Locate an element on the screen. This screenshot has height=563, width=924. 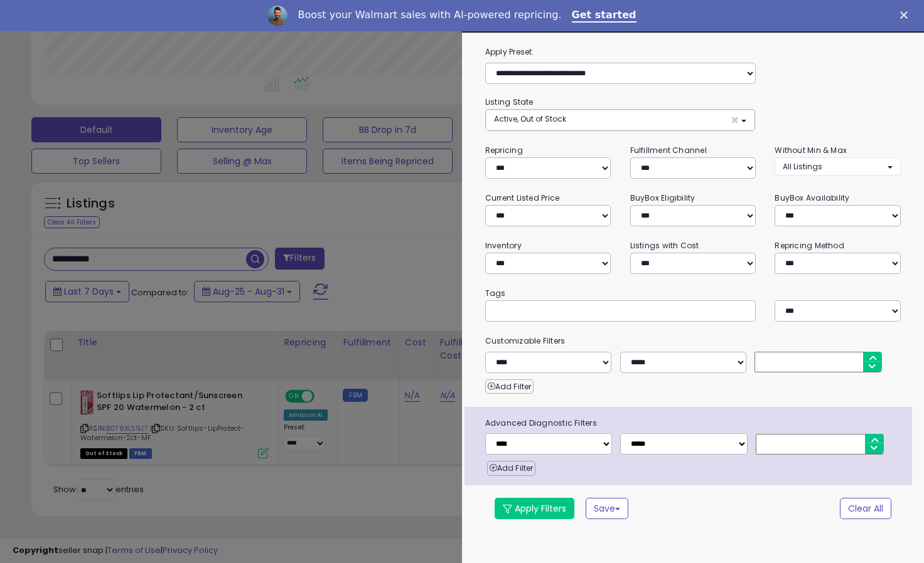
small: BuyBox Availability is located at coordinates (812, 198).